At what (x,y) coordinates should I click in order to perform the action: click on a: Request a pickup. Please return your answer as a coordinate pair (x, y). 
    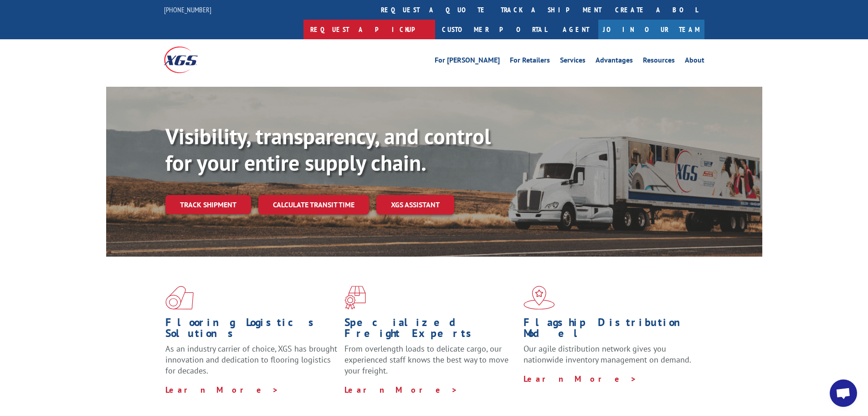
    Looking at the image, I should click on (369, 29).